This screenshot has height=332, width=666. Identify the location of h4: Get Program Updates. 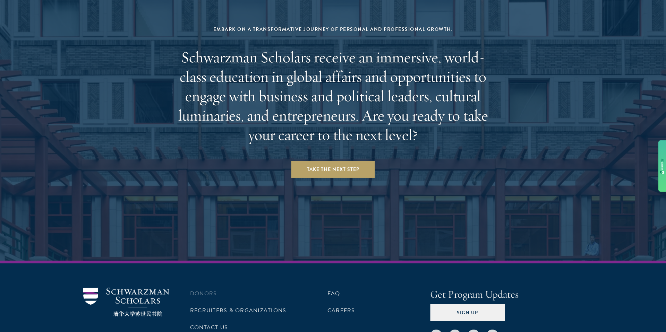
(506, 295).